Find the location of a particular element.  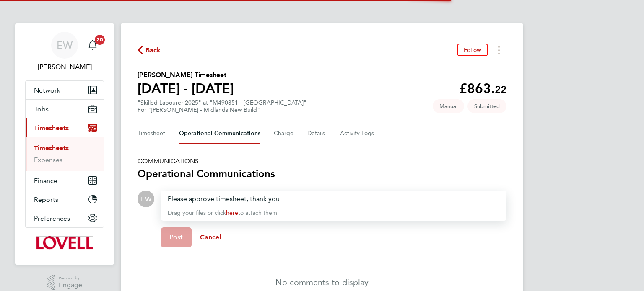

button: Back is located at coordinates (149, 49).